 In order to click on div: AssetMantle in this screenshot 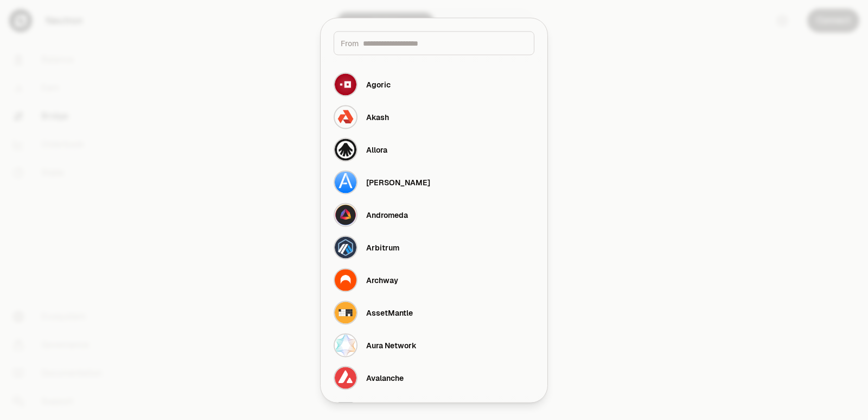, I will do `click(390, 312)`.